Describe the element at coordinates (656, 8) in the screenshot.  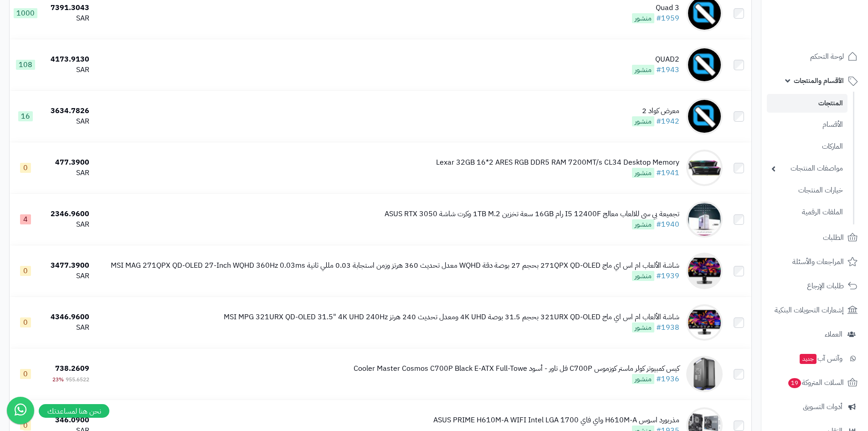
I see `div: Quad 3` at that location.